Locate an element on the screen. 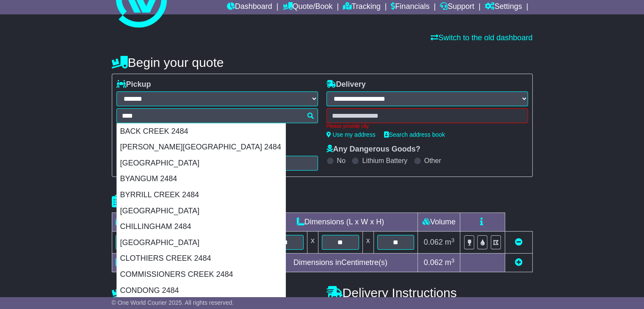  label: No is located at coordinates (342, 160).